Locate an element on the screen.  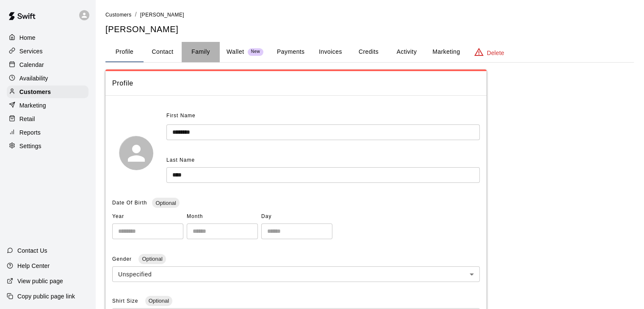
button: Contact is located at coordinates (163, 52).